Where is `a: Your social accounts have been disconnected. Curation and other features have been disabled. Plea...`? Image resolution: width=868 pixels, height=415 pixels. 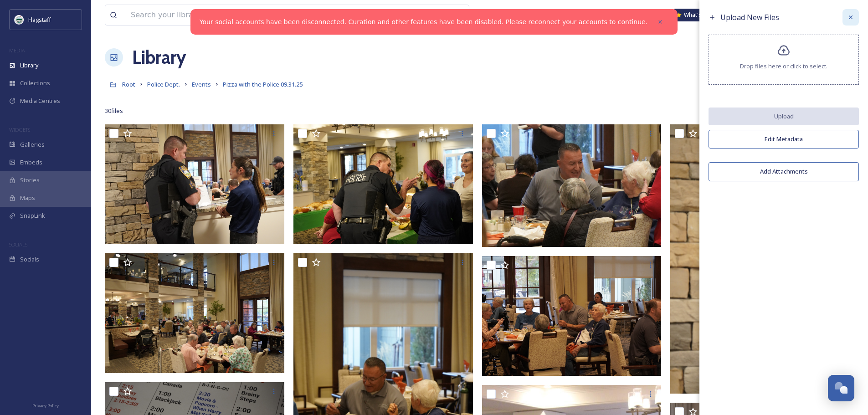
a: Your social accounts have been disconnected. Curation and other features have been disabled. Plea... is located at coordinates (424, 22).